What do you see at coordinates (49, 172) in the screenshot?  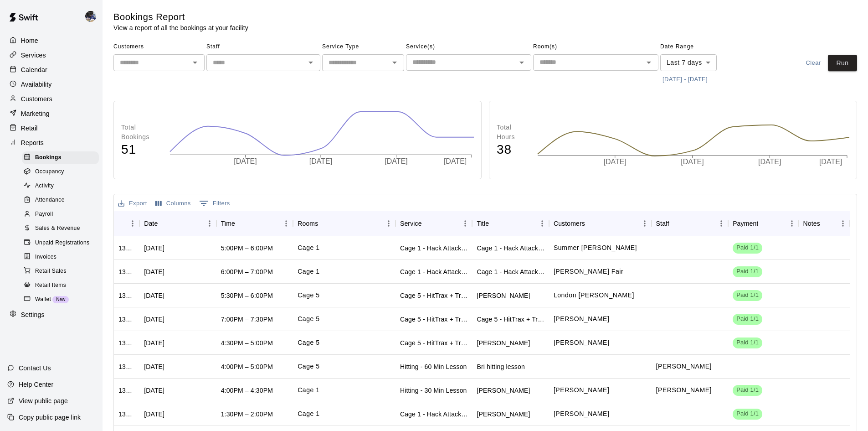 I see `span: Occupancy` at bounding box center [49, 172].